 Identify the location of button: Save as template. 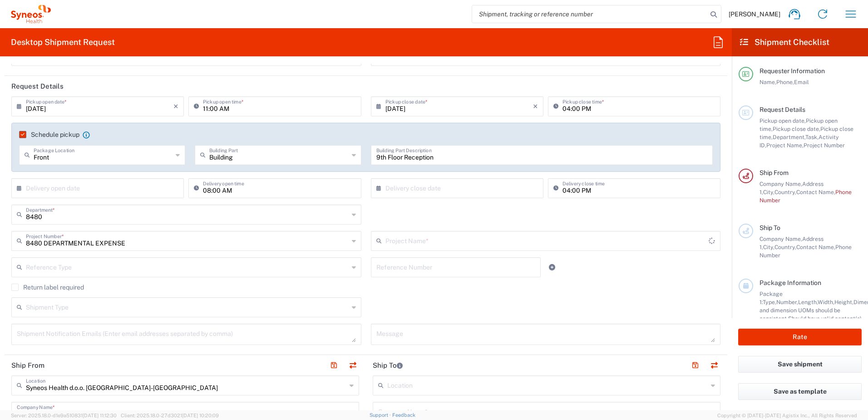
(800, 391).